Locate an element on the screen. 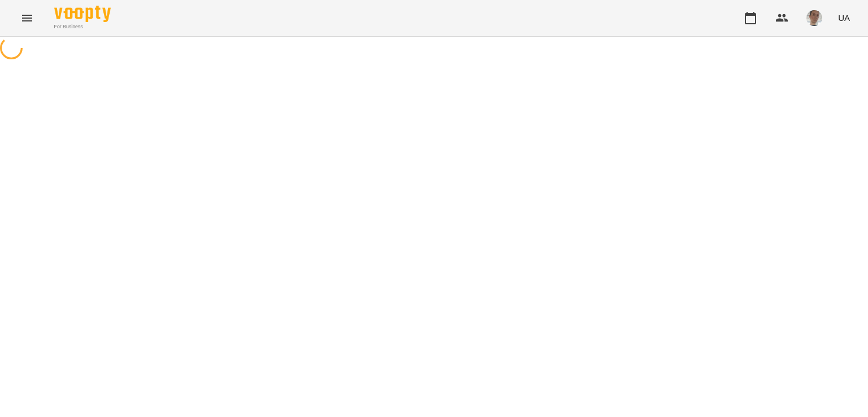 The width and height of the screenshot is (868, 417). span: UA is located at coordinates (844, 17).